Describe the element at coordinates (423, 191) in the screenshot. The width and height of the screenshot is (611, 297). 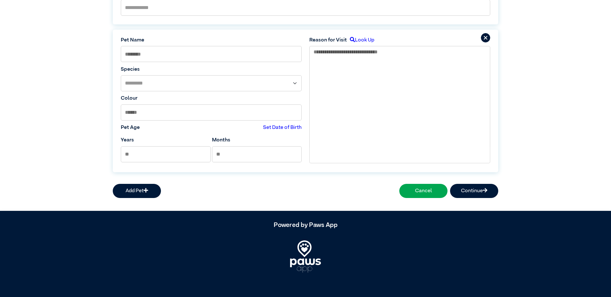
I see `button: Cancel` at that location.